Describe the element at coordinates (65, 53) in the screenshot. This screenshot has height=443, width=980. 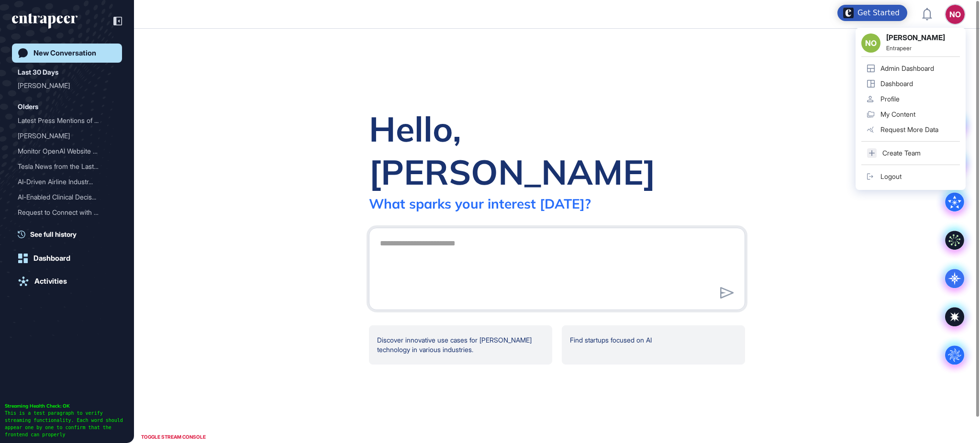
I see `div: New Conversation` at that location.